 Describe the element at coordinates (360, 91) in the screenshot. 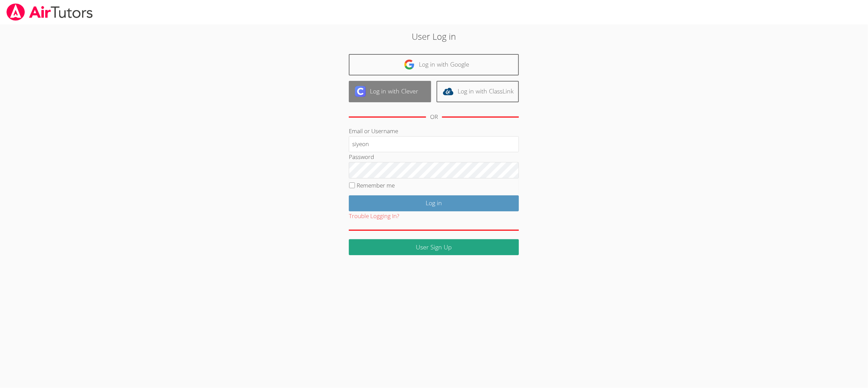

I see `img: clever-logo-6eab21bc6e7a338710f1a6ff85c0baf02591cd810cc4098c63d3a4b26e2feb20.svg` at that location.